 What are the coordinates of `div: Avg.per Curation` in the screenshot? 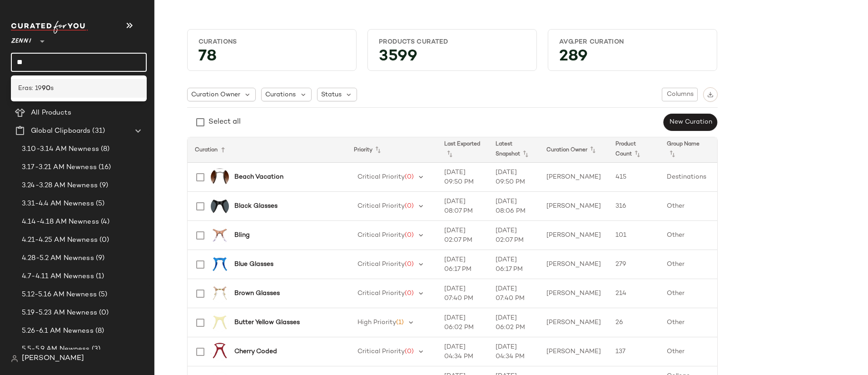 It's located at (632, 42).